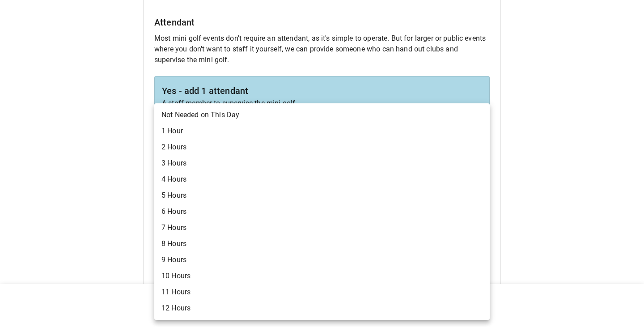  What do you see at coordinates (322, 244) in the screenshot?
I see `li: 8 Hours` at bounding box center [322, 244].